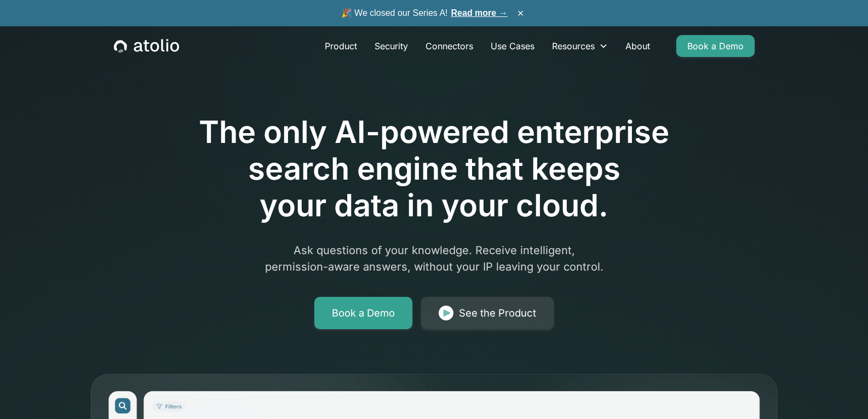 The image size is (868, 419). I want to click on a: Connectors, so click(449, 46).